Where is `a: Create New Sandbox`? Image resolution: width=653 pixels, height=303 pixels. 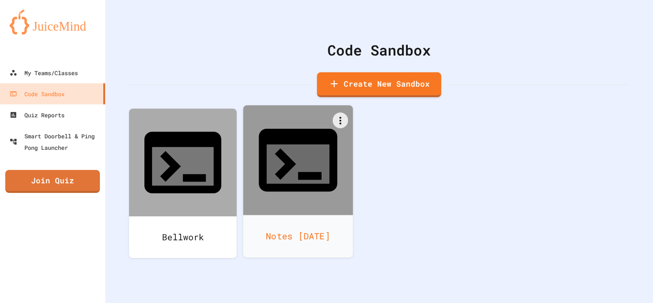 a: Create New Sandbox is located at coordinates (379, 85).